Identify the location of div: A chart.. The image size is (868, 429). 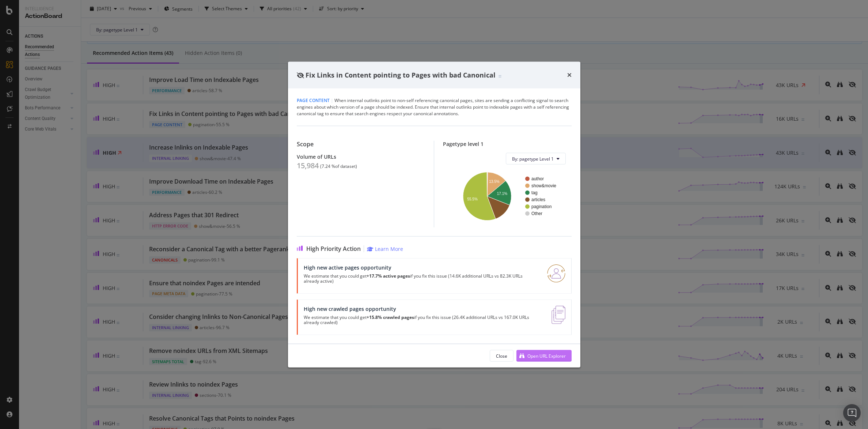
(507, 196).